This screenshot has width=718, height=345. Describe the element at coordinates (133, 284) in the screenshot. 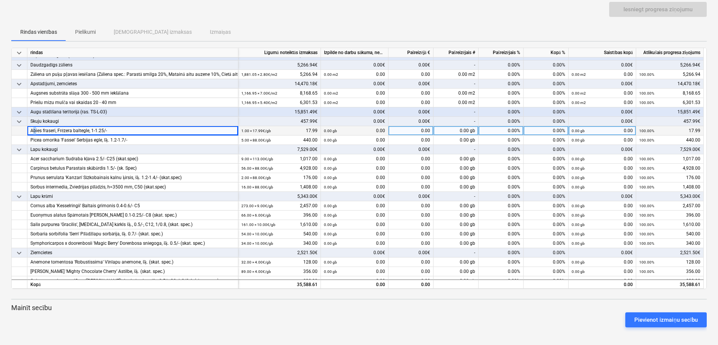

I see `div: Kopā` at that location.